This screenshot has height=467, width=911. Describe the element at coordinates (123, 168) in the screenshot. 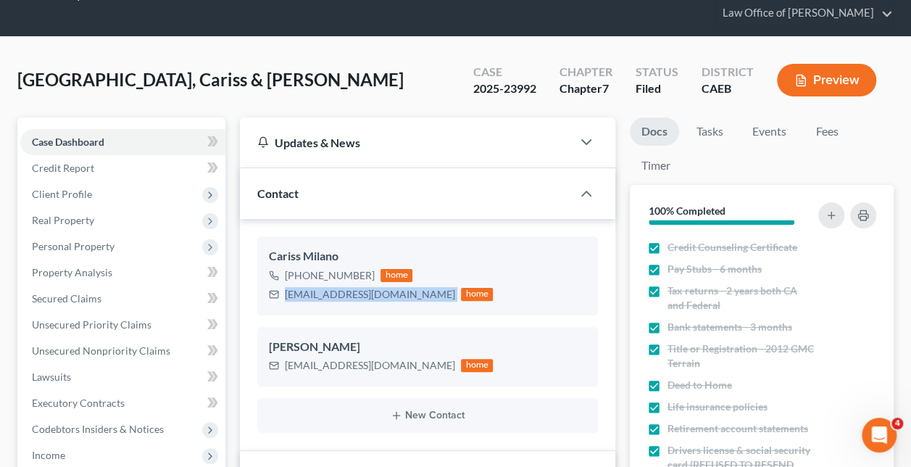

I see `a: Credit Report` at that location.